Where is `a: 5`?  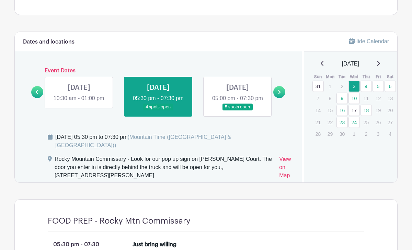
a: 5 is located at coordinates (378, 86).